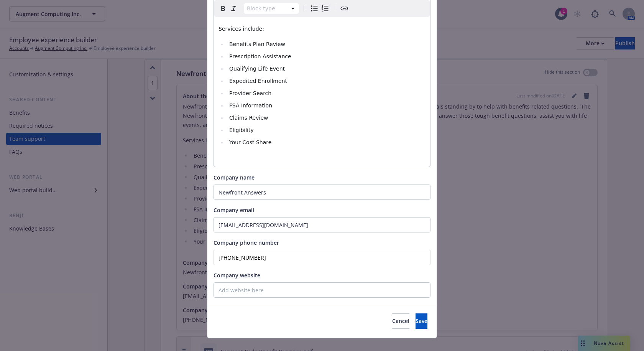 This screenshot has height=351, width=644. What do you see at coordinates (322, 257) in the screenshot?
I see `input: Add phone number here` at bounding box center [322, 257].